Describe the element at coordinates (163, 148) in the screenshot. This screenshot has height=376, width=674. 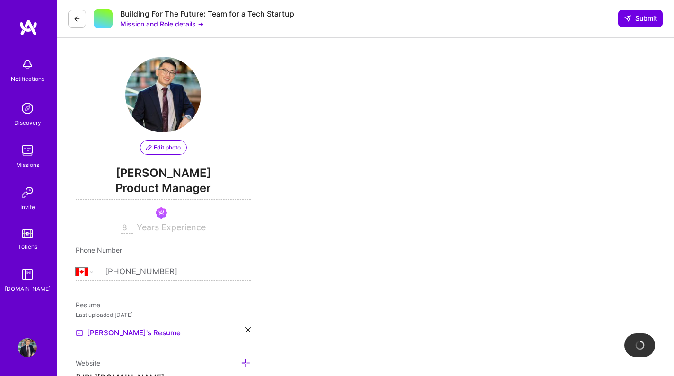
I see `button: Edit photo` at that location.